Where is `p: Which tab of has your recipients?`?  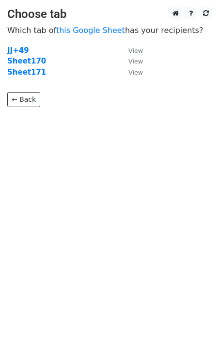 p: Which tab of has your recipients? is located at coordinates (109, 30).